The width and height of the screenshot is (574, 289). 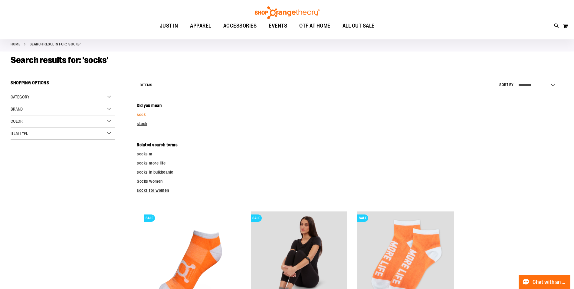 I want to click on span: ACCESSORIES, so click(x=240, y=26).